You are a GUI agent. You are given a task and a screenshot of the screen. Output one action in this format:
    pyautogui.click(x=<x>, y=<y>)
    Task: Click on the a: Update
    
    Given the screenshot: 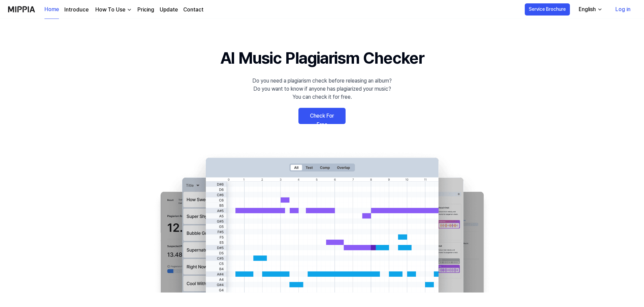 What is the action you would take?
    pyautogui.click(x=169, y=10)
    